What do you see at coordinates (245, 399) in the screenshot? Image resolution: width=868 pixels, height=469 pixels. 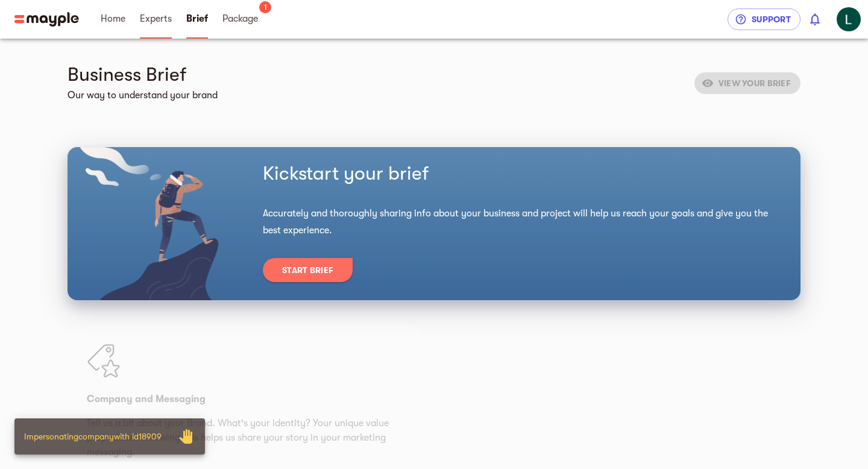 I see `p: Company and Messaging` at bounding box center [245, 399].